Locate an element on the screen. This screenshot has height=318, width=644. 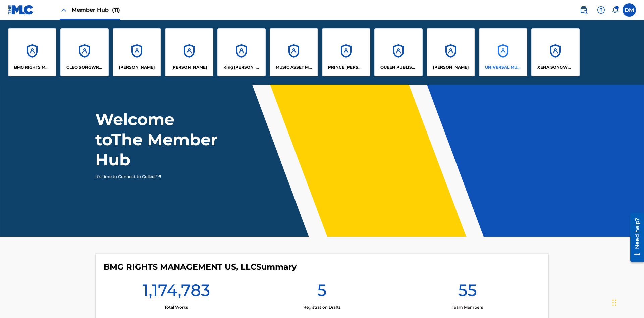
a: AccountsQUEEN PUBLISHA is located at coordinates (399, 53).